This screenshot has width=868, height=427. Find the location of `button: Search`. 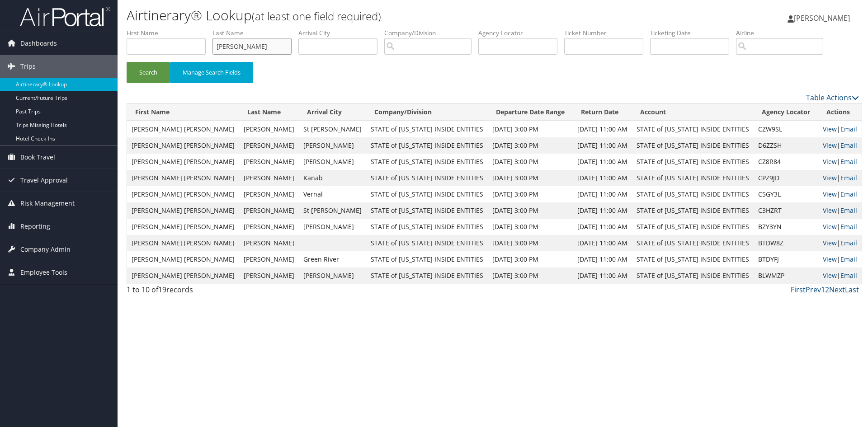

button: Search is located at coordinates (148, 72).